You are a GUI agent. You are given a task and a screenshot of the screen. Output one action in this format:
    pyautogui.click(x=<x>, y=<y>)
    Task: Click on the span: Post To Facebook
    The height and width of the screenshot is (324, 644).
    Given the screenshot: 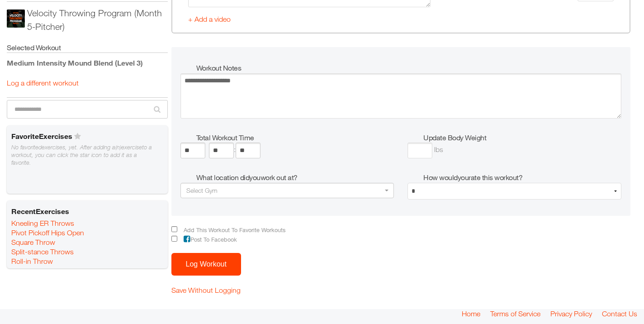 What is the action you would take?
    pyautogui.click(x=208, y=239)
    